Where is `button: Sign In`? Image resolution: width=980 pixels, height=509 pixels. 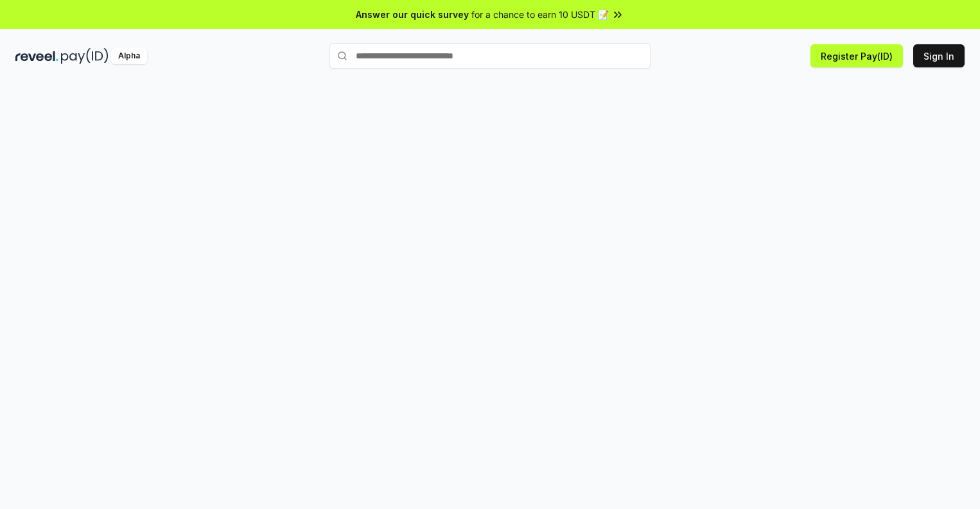 button: Sign In is located at coordinates (939, 56).